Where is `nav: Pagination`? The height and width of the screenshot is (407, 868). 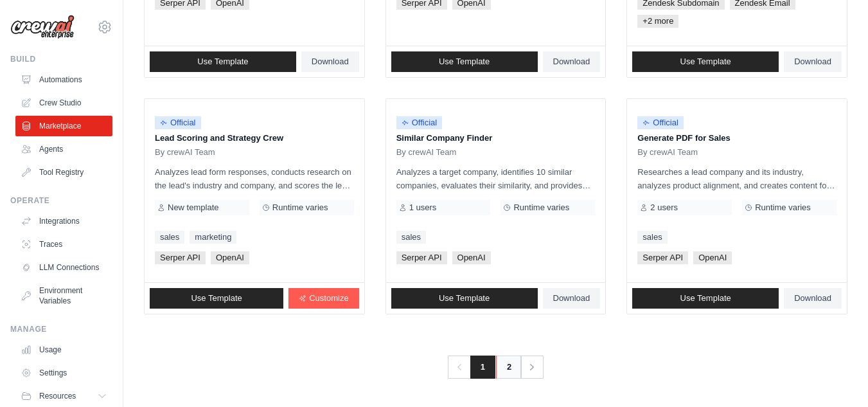 nav: Pagination is located at coordinates (495, 367).